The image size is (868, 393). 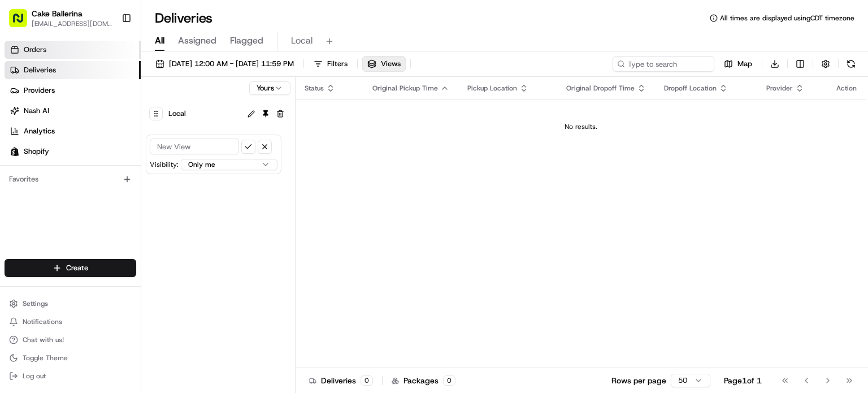 What do you see at coordinates (39, 70) in the screenshot?
I see `span: Deliveries` at bounding box center [39, 70].